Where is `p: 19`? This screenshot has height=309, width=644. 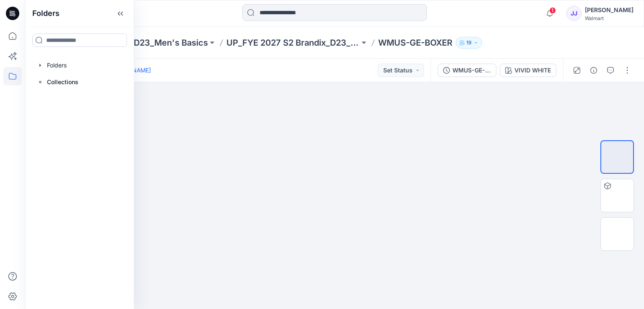
p: 19 is located at coordinates (469, 43).